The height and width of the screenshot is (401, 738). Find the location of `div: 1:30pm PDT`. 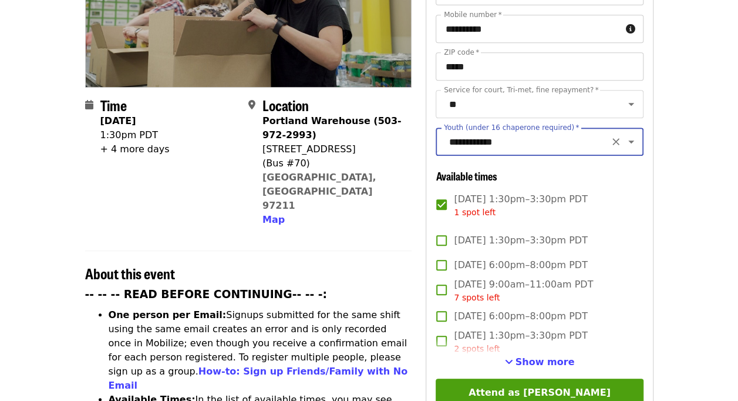

div: 1:30pm PDT is located at coordinates (135, 135).